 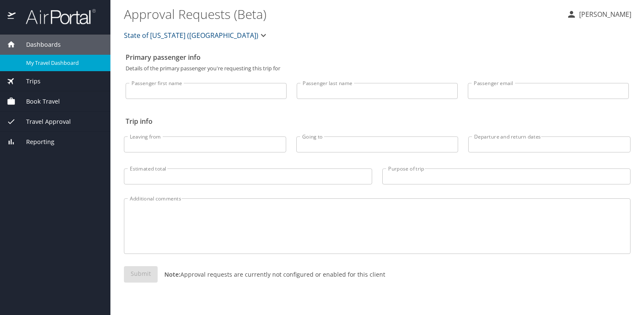 I want to click on img: icon-airportal.png, so click(x=12, y=16).